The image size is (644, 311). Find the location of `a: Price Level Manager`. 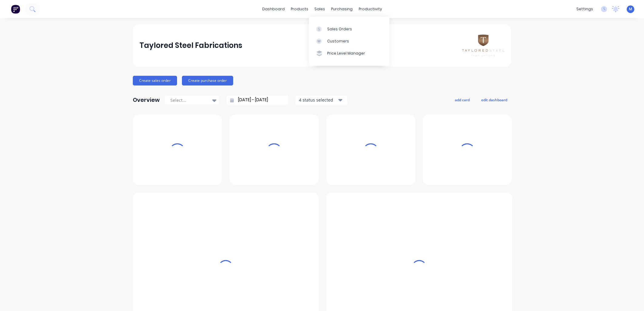

a: Price Level Manager is located at coordinates (349, 53).